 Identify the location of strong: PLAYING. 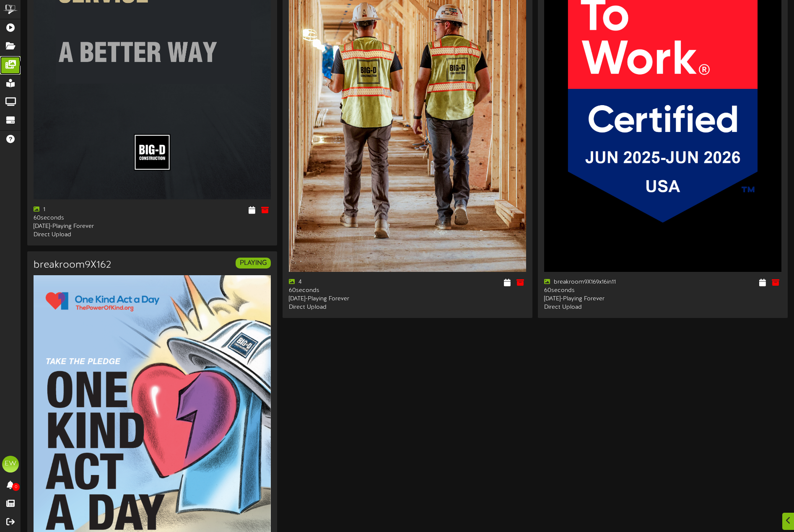
(253, 263).